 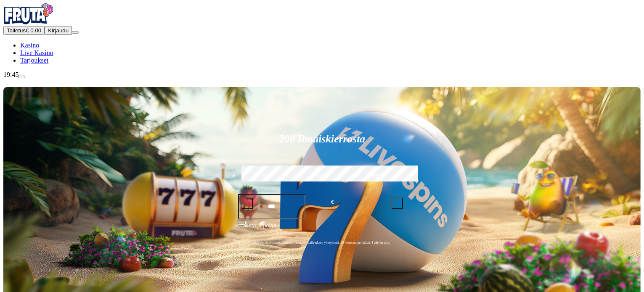 I want to click on span: Kirjaudu, so click(x=58, y=30).